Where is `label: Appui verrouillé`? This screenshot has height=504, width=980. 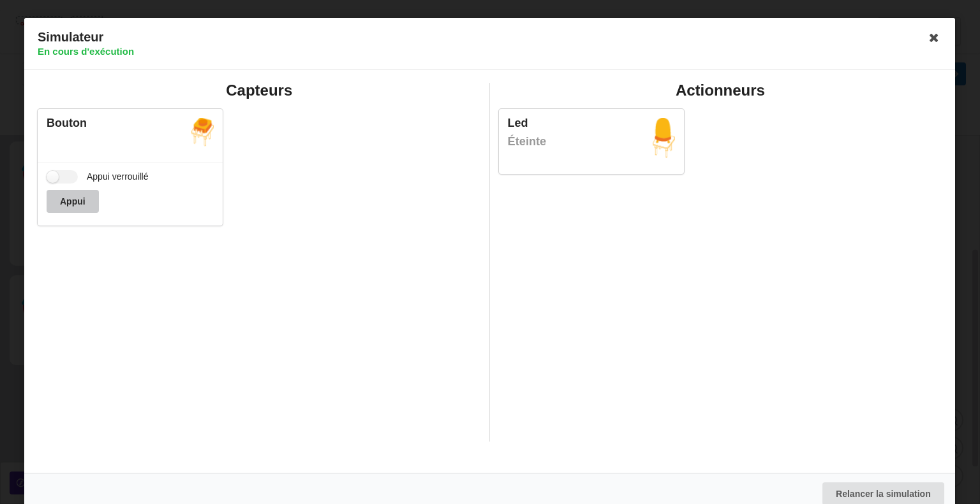 label: Appui verrouillé is located at coordinates (98, 176).